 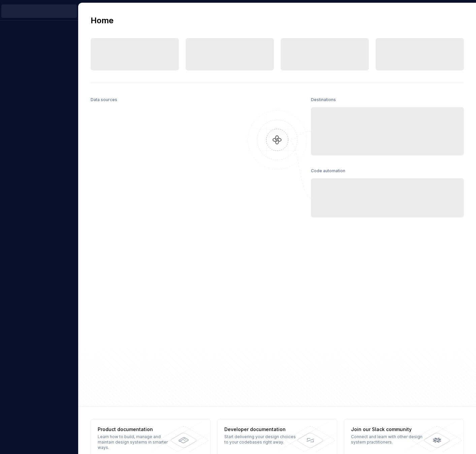 What do you see at coordinates (329, 171) in the screenshot?
I see `div: Code automation` at bounding box center [329, 171].